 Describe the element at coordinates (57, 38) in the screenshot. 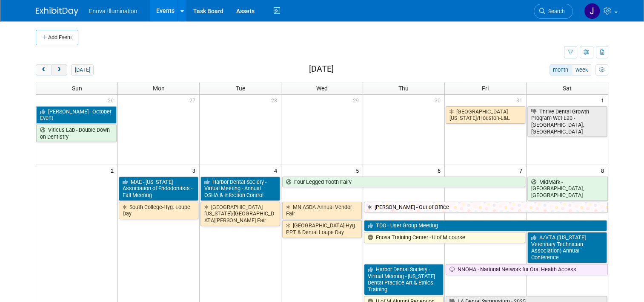

I see `button: Add Event` at that location.